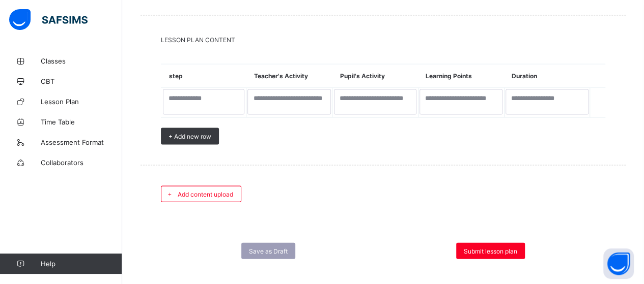 The width and height of the screenshot is (644, 284). What do you see at coordinates (205, 194) in the screenshot?
I see `span: Add content upload` at bounding box center [205, 194].